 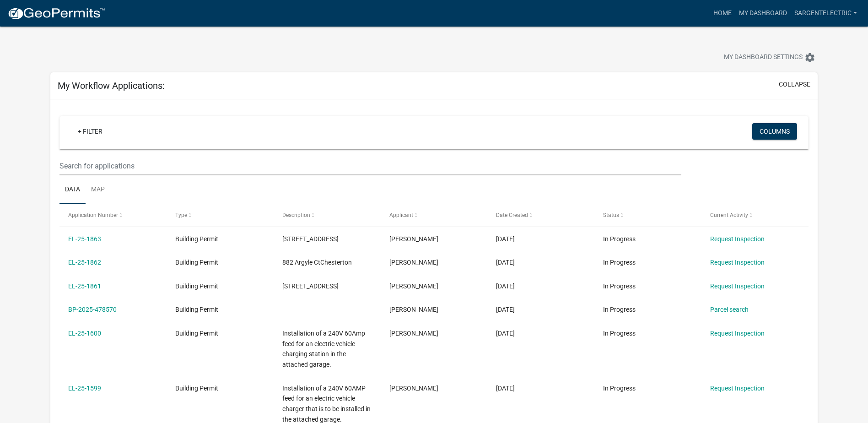 What do you see at coordinates (93, 215) in the screenshot?
I see `span: Application Number` at bounding box center [93, 215].